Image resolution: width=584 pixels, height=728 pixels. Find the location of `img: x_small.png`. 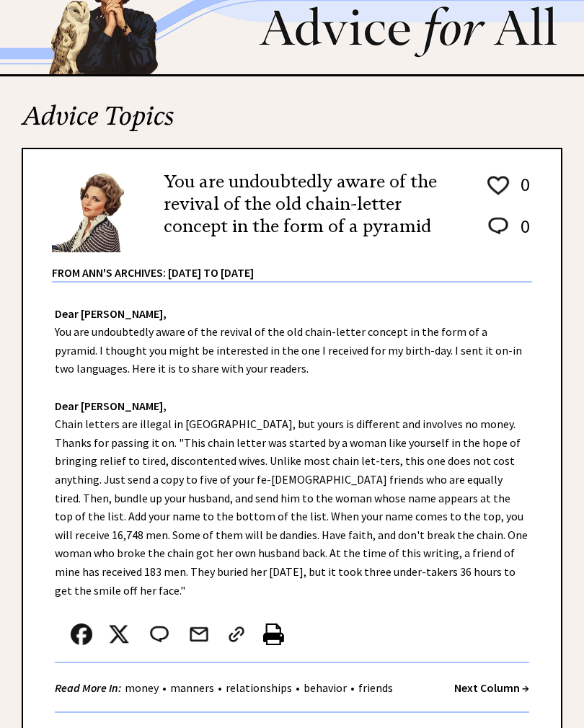

img: x_small.png is located at coordinates (119, 635).